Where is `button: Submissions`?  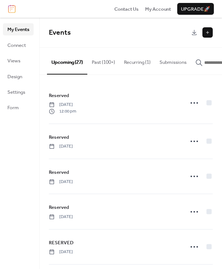 button: Submissions is located at coordinates (173, 61).